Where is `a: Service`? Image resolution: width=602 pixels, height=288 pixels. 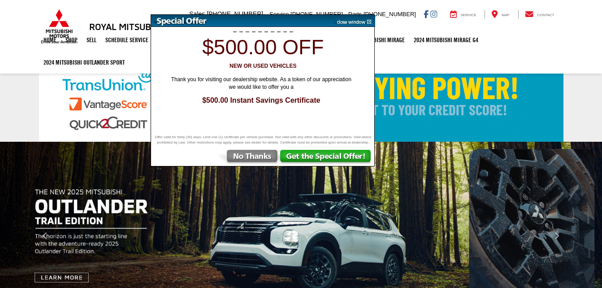
a: Service is located at coordinates (463, 14).